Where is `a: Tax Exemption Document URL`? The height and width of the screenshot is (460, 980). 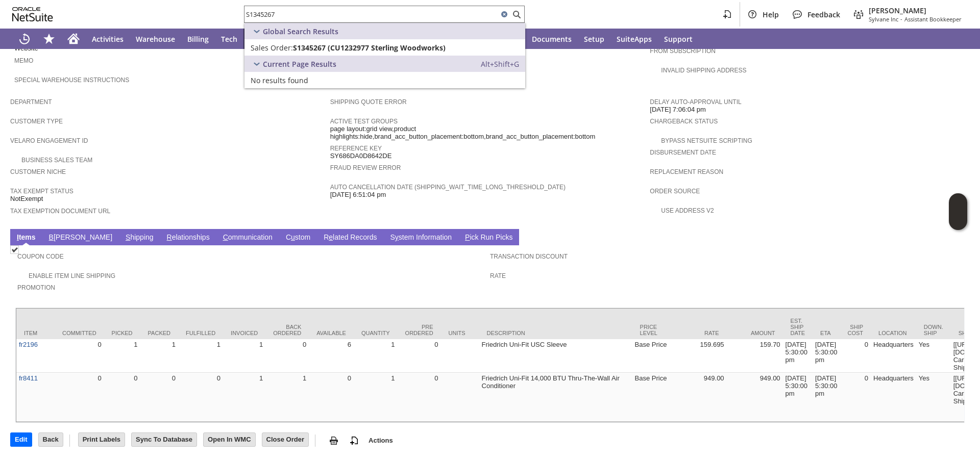
a: Tax Exemption Document URL is located at coordinates (60, 211).